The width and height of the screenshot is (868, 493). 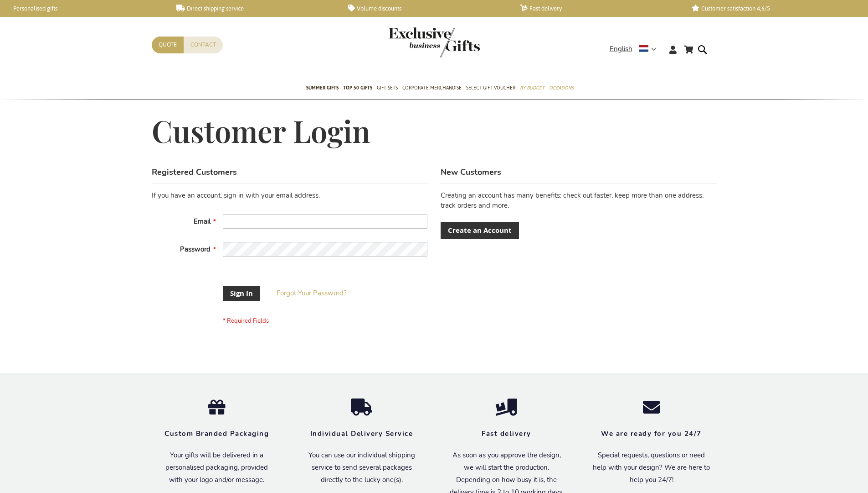 I want to click on strong: Registered Customers, so click(x=194, y=172).